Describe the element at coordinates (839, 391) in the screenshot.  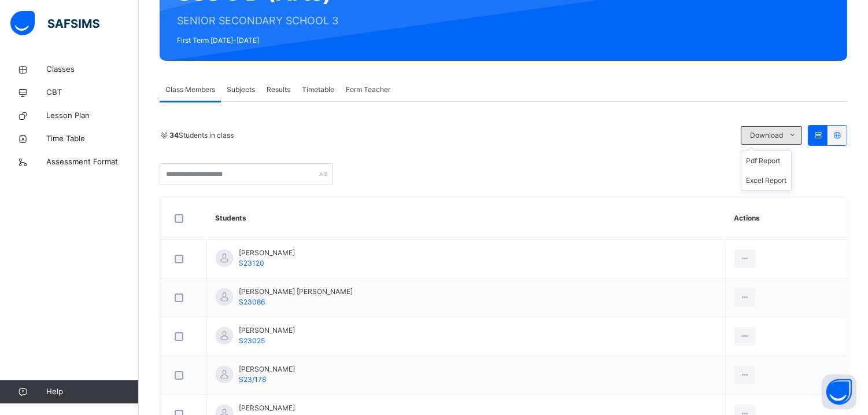
I see `button: Open asap` at that location.